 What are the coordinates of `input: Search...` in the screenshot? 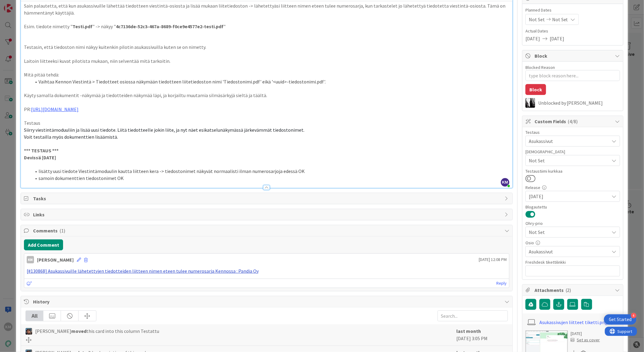 It's located at (473, 316).